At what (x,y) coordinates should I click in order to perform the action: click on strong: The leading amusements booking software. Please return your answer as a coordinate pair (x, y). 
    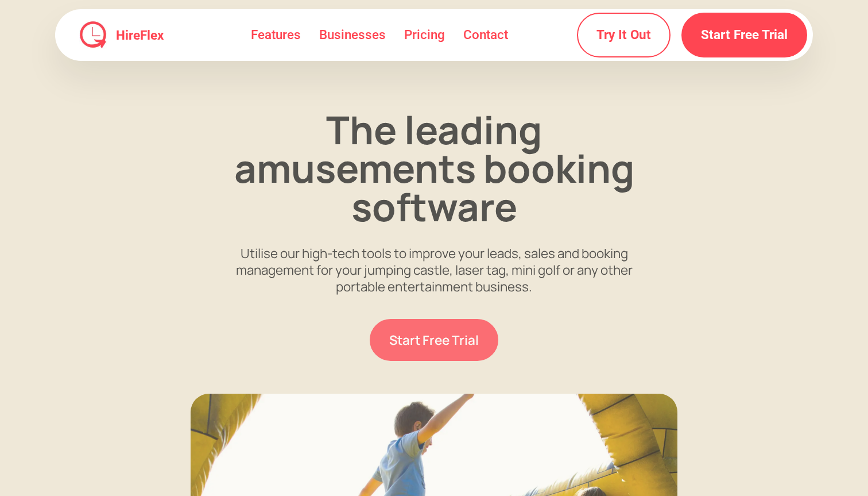
    Looking at the image, I should click on (434, 168).